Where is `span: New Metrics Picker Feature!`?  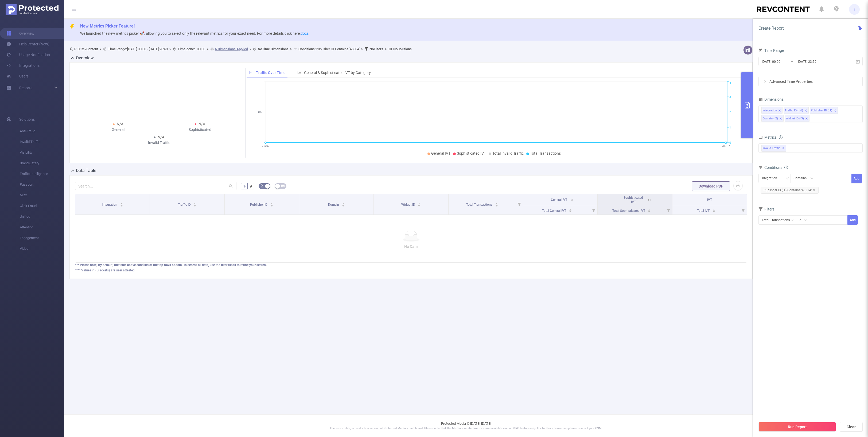
span: New Metrics Picker Feature! is located at coordinates (107, 26).